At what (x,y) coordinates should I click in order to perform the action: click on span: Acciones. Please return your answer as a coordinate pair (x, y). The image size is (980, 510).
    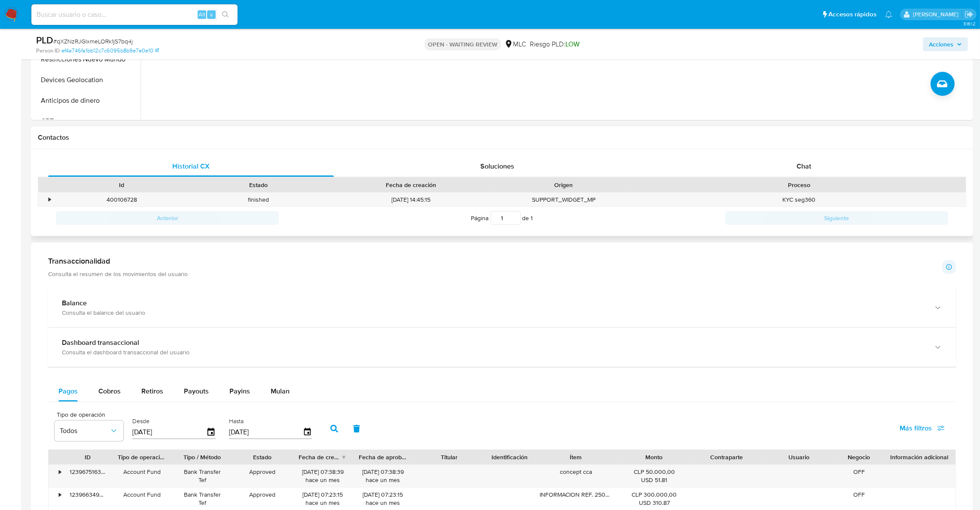
    Looking at the image, I should click on (941, 45).